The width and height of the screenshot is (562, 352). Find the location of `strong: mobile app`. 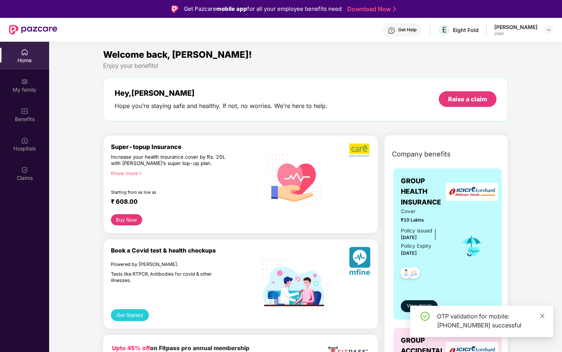

strong: mobile app is located at coordinates (232, 9).